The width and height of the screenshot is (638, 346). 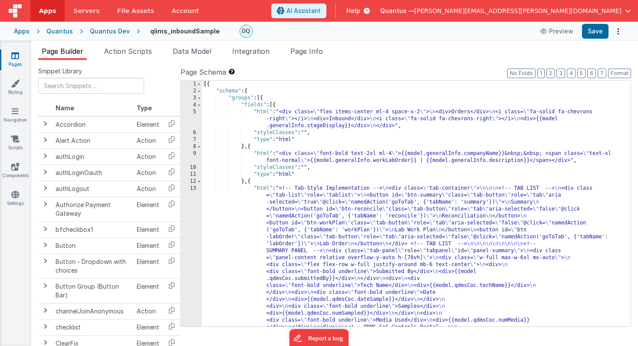 What do you see at coordinates (251, 51) in the screenshot?
I see `span: Integration` at bounding box center [251, 51].